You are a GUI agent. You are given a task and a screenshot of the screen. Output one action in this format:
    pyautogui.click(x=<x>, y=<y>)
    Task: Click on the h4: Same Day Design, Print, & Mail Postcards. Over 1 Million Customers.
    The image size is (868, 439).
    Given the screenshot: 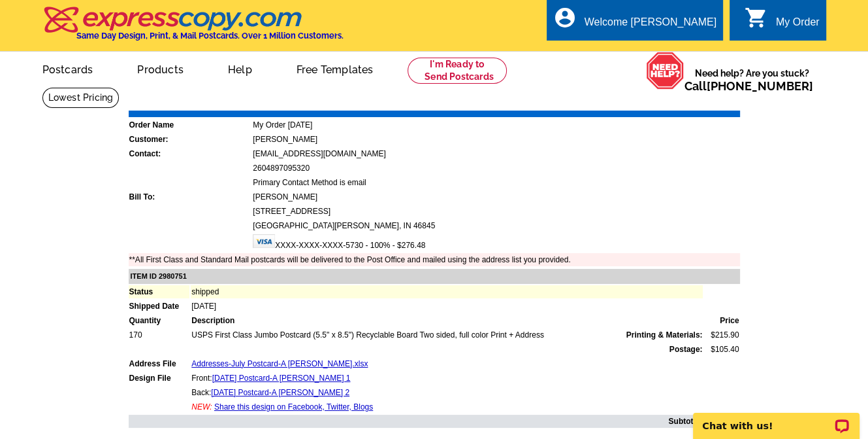 What is the action you would take?
    pyautogui.click(x=210, y=35)
    